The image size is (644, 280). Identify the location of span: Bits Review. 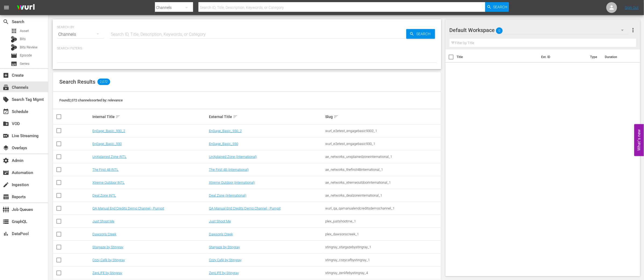
(29, 47).